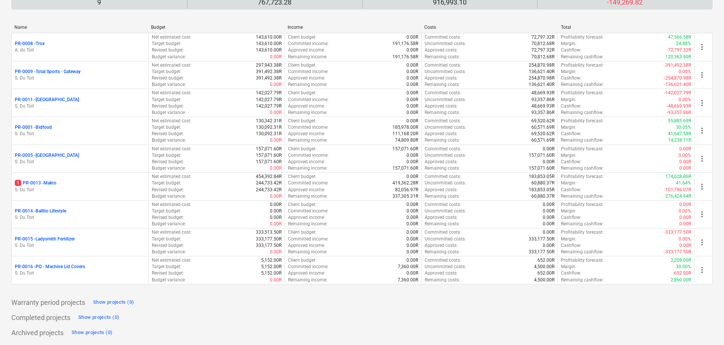 The height and width of the screenshot is (345, 724). What do you see at coordinates (541, 176) in the screenshot?
I see `p: 183,853.05R` at bounding box center [541, 176].